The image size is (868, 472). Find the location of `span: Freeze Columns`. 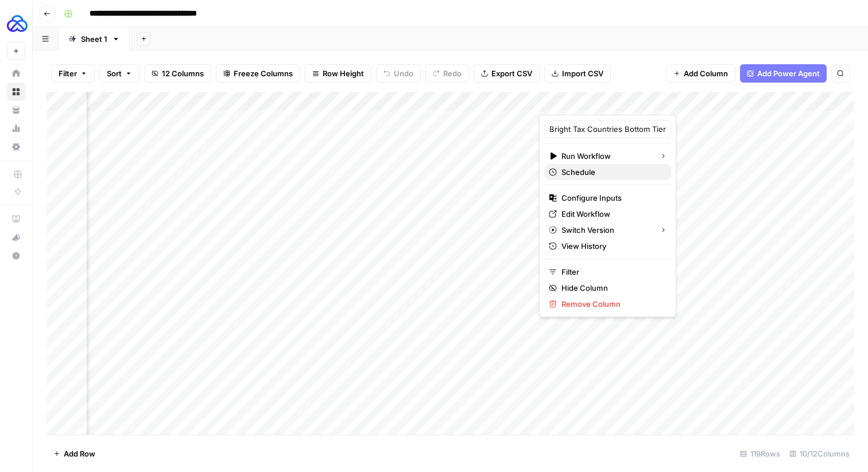

span: Freeze Columns is located at coordinates (263, 73).